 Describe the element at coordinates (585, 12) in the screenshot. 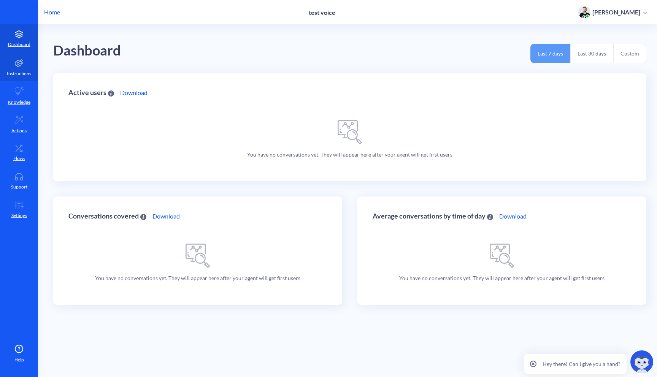

I see `img: user photo` at that location.